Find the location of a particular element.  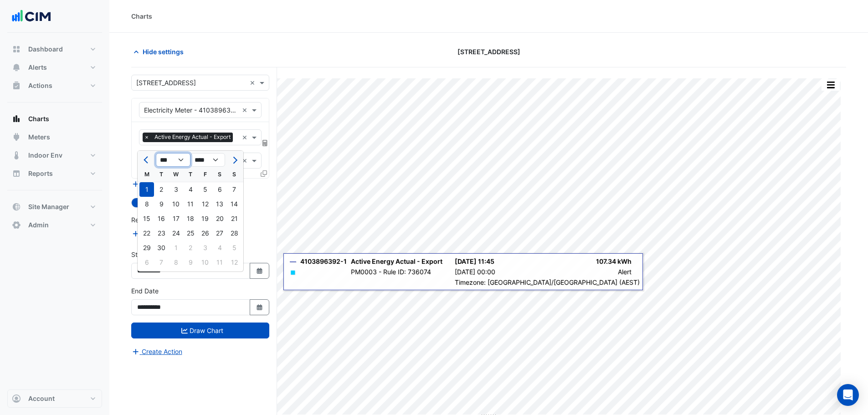

div: Saturday, October 4, 2025 is located at coordinates (220, 248).